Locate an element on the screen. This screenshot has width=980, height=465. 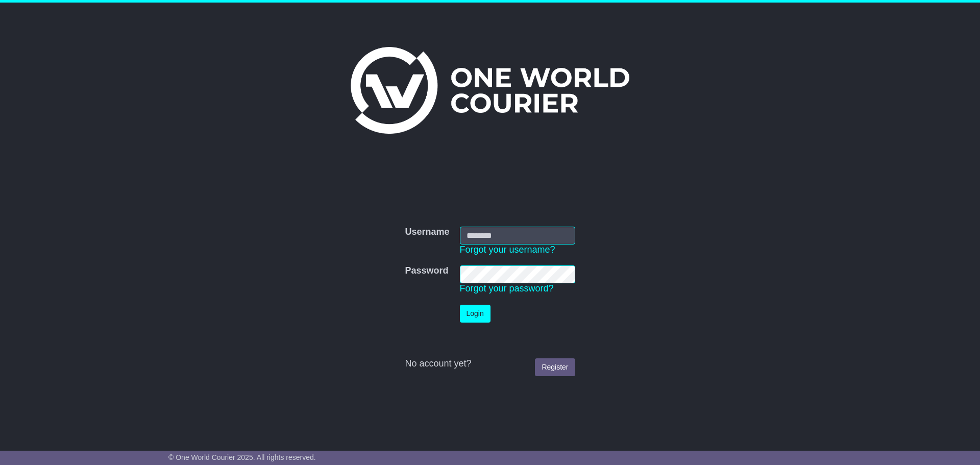
span: © One World Courier 2025. All rights reserved. is located at coordinates (242, 458).